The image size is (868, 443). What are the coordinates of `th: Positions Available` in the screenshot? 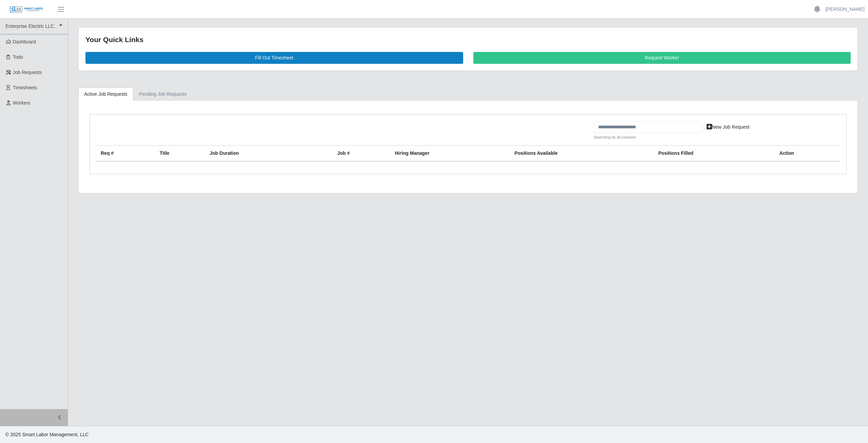 It's located at (582, 154).